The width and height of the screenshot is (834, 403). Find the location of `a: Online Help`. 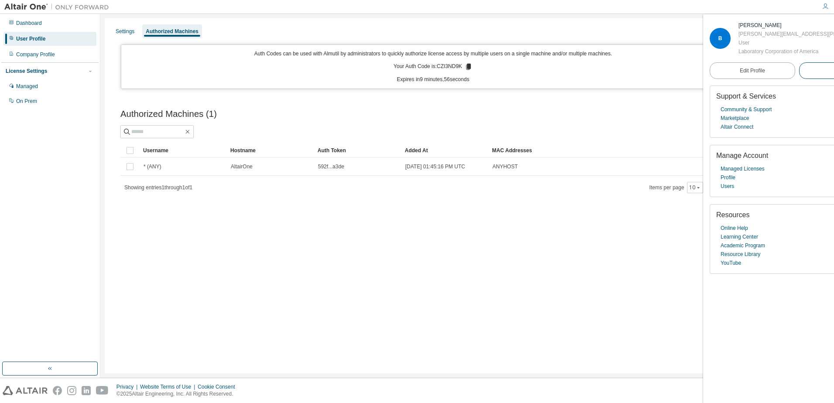

a: Online Help is located at coordinates (734, 228).